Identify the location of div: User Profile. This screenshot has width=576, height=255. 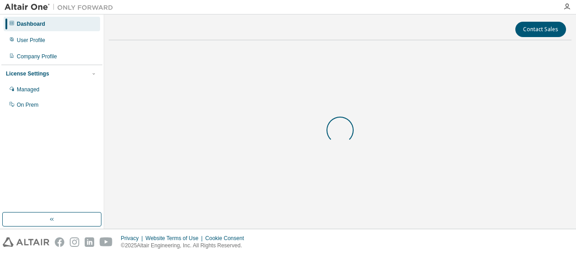
(31, 40).